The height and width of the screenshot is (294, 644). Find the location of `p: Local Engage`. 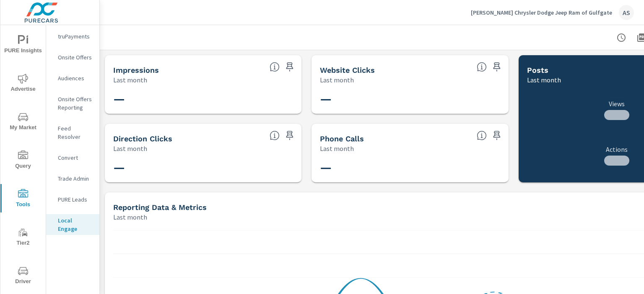

p: Local Engage is located at coordinates (75, 225).